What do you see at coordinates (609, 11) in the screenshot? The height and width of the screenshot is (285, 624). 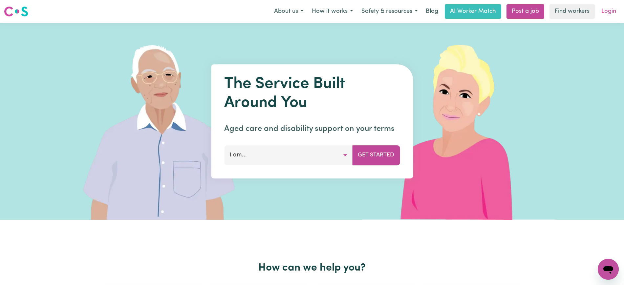 I see `a: Login` at bounding box center [609, 11].